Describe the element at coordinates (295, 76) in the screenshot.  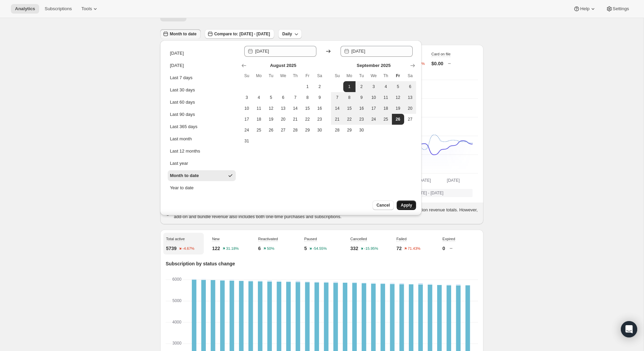
I see `th: Thursday` at that location.